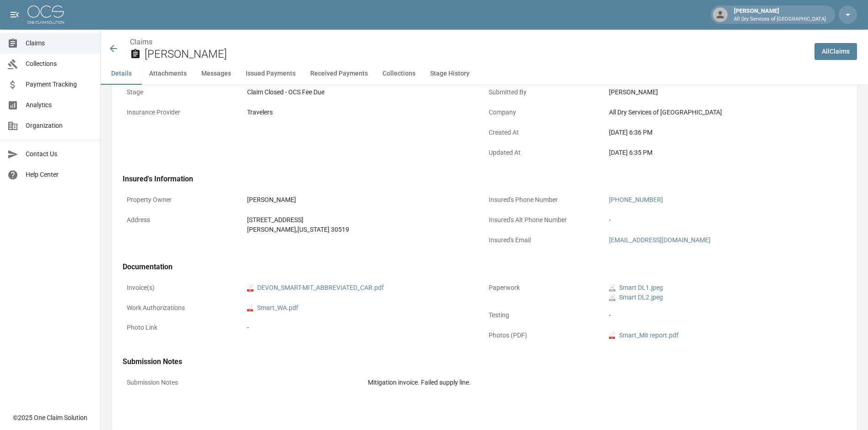 The height and width of the screenshot is (430, 868). What do you see at coordinates (243, 383) in the screenshot?
I see `p: Submission Notes` at bounding box center [243, 383].